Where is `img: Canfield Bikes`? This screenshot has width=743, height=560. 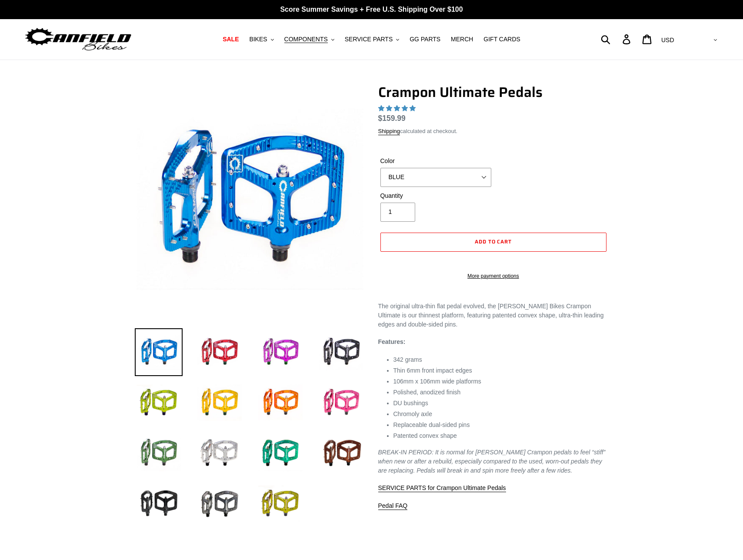
img: Canfield Bikes is located at coordinates (78, 39).